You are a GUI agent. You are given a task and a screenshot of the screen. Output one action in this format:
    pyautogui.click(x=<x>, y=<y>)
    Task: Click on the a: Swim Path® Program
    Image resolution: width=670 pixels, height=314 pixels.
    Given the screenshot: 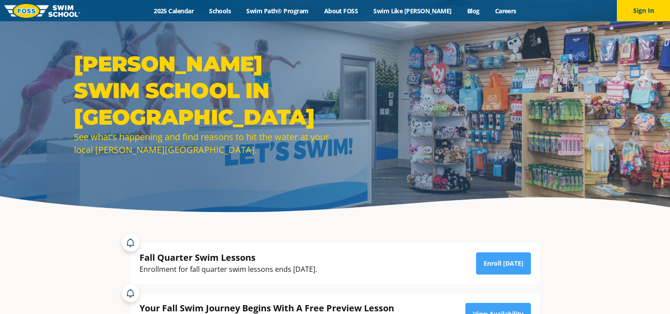 What is the action you would take?
    pyautogui.click(x=277, y=11)
    